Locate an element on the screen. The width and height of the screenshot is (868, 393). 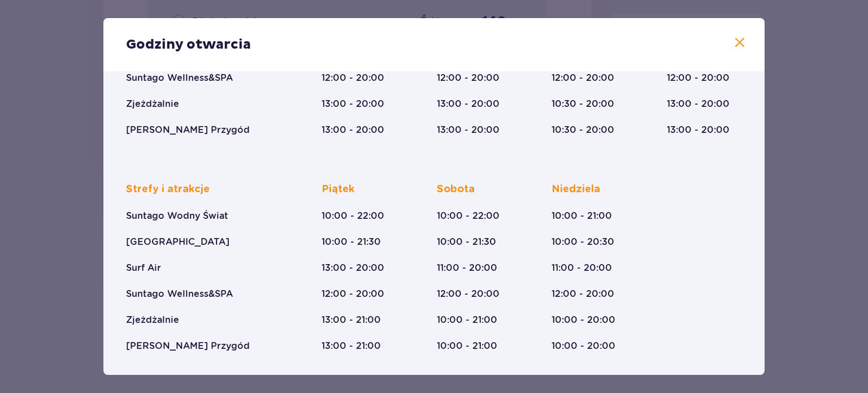
p: Suntago Wodny Świat is located at coordinates (177, 216).